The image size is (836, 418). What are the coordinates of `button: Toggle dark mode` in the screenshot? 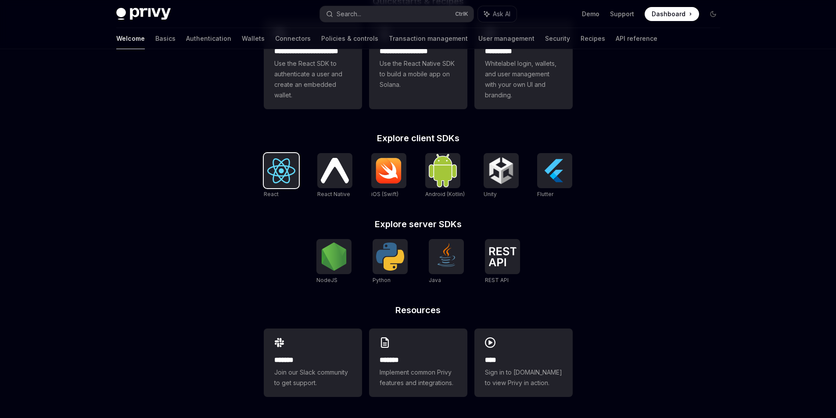 It's located at (713, 14).